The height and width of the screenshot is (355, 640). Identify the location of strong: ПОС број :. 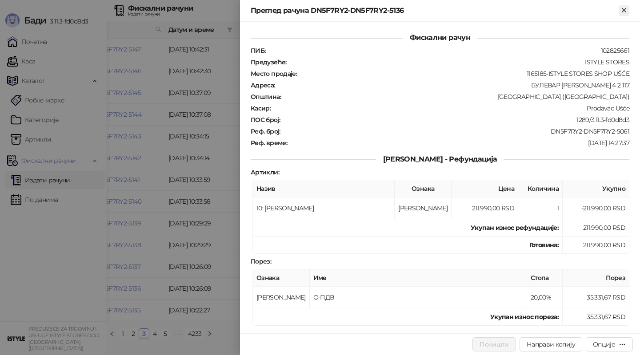
(265, 120).